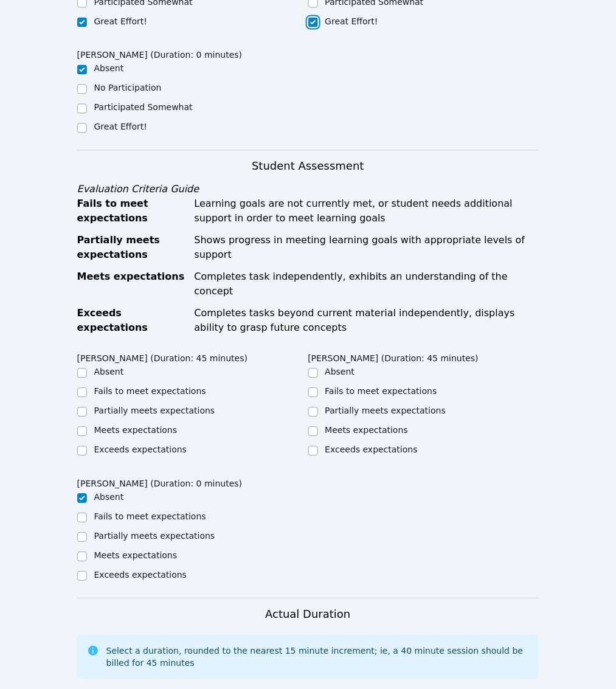 Image resolution: width=616 pixels, height=689 pixels. I want to click on div: Fails to meet expectations, so click(132, 211).